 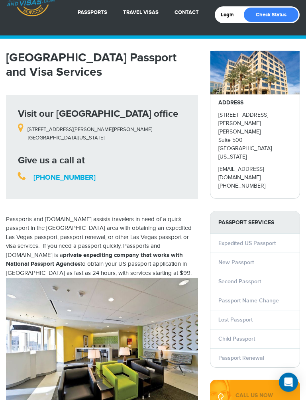 What do you see at coordinates (235, 320) in the screenshot?
I see `a: Lost Passport` at bounding box center [235, 320].